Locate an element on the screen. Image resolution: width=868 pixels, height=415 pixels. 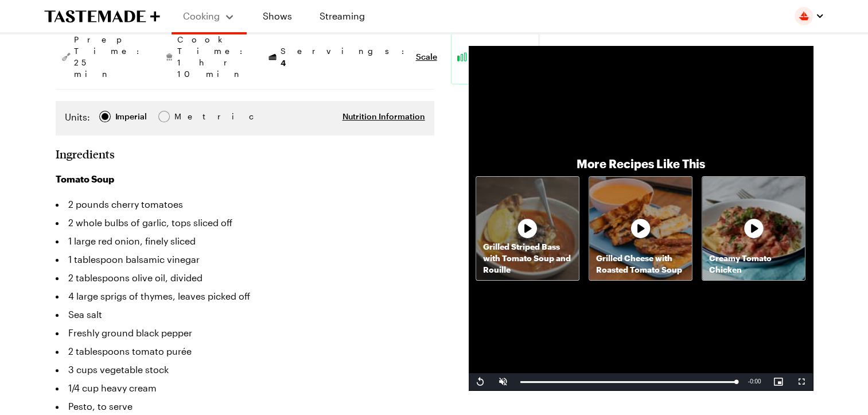
li: 2 whole bulbs of garlic, tops sliced off is located at coordinates (245, 222).